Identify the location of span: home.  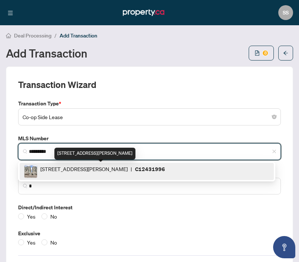
(9, 36).